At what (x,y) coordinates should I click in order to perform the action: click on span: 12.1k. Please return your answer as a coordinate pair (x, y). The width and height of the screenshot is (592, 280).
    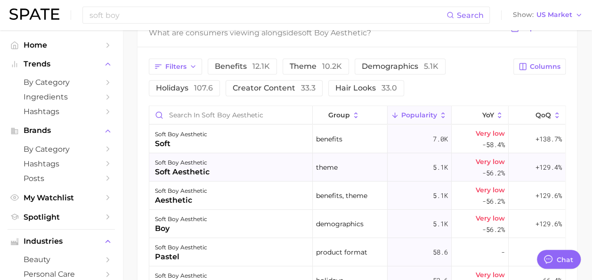
    Looking at the image, I should click on (261, 66).